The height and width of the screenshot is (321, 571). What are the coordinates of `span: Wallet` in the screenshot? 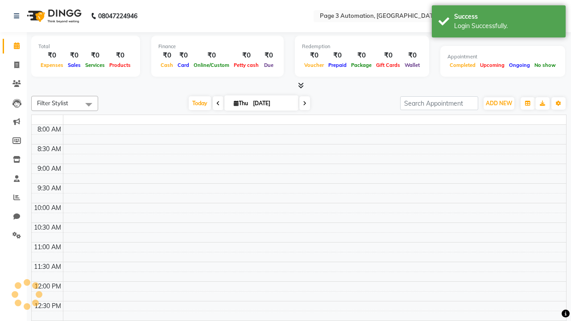 It's located at (412, 65).